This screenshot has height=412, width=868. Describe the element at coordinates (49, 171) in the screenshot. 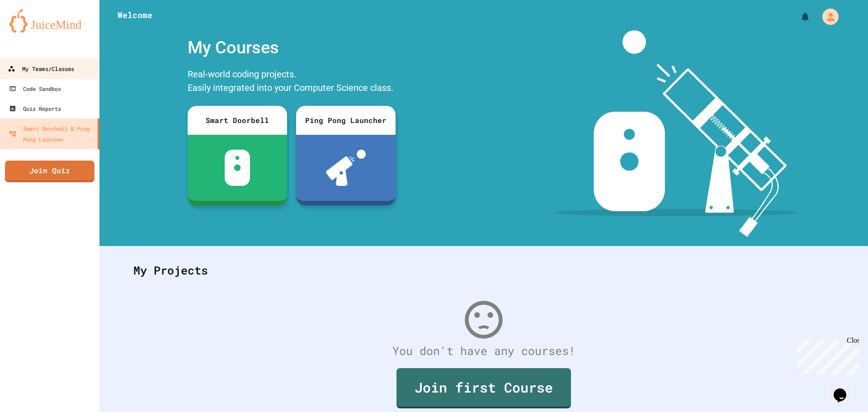

I see `a: Join Quiz` at that location.